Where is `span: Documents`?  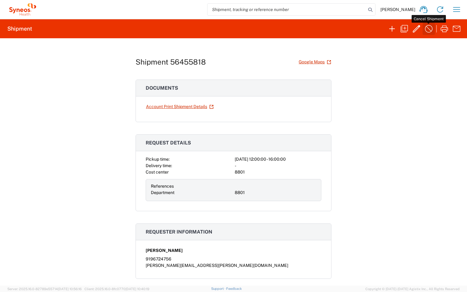
span: Documents is located at coordinates (162, 88).